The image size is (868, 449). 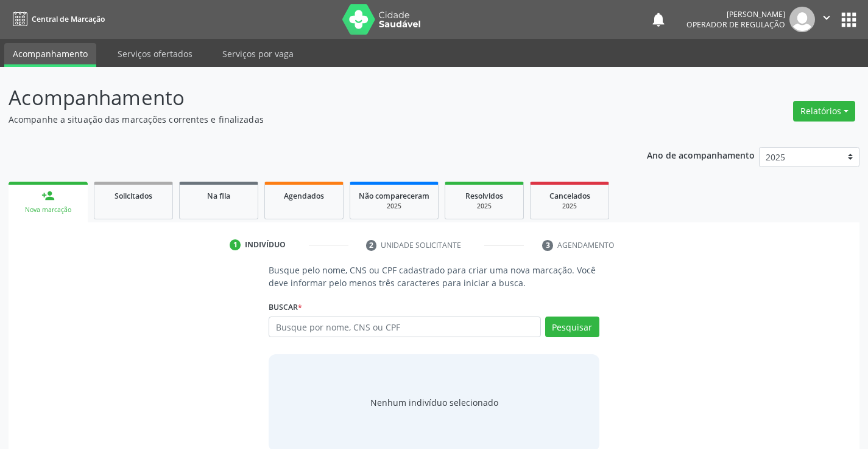 What do you see at coordinates (802, 20) in the screenshot?
I see `img: img` at bounding box center [802, 20].